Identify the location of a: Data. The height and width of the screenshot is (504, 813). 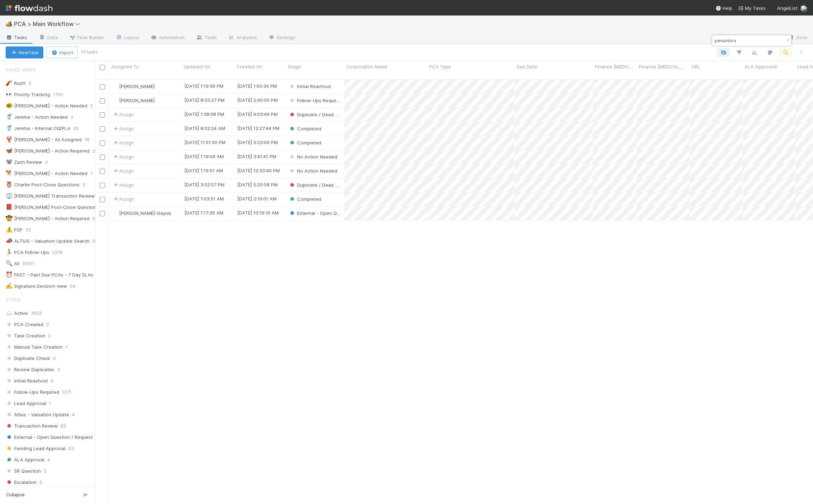
(48, 38).